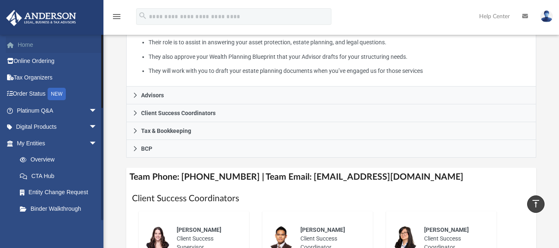  I want to click on span: BCP, so click(147, 149).